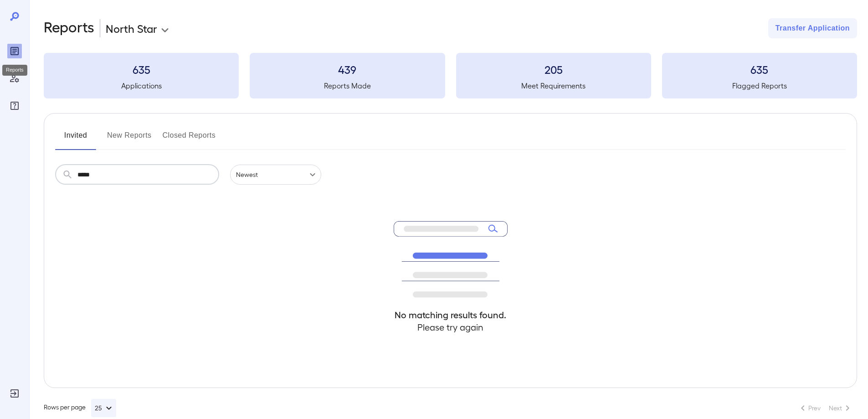  Describe the element at coordinates (68, 28) in the screenshot. I see `h2: Reports` at that location.